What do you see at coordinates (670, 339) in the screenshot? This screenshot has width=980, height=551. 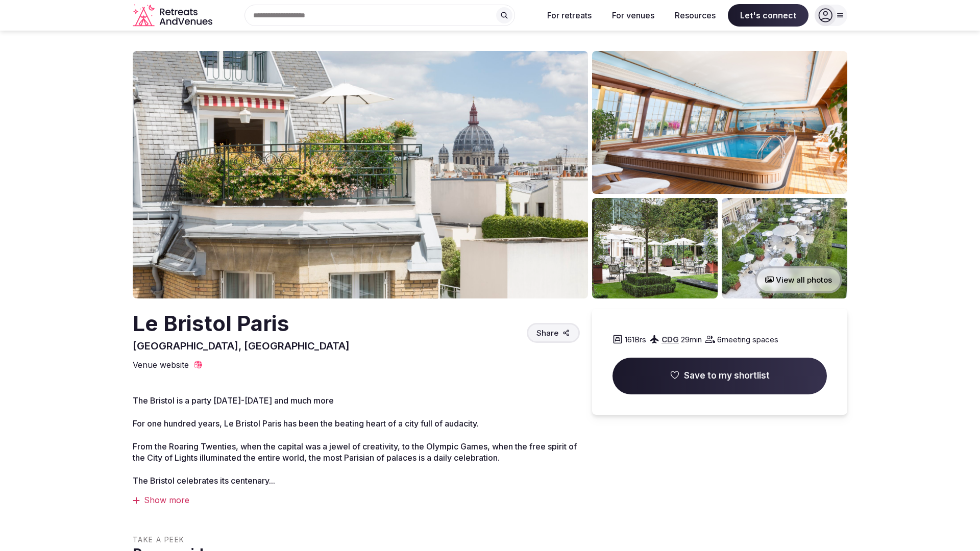 I see `a: CDG` at bounding box center [670, 339].